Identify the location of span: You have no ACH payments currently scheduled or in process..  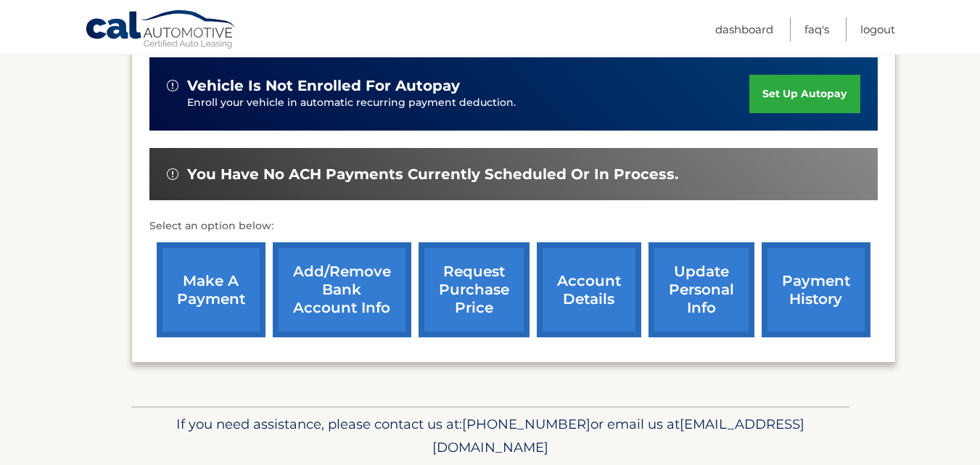
(432, 174).